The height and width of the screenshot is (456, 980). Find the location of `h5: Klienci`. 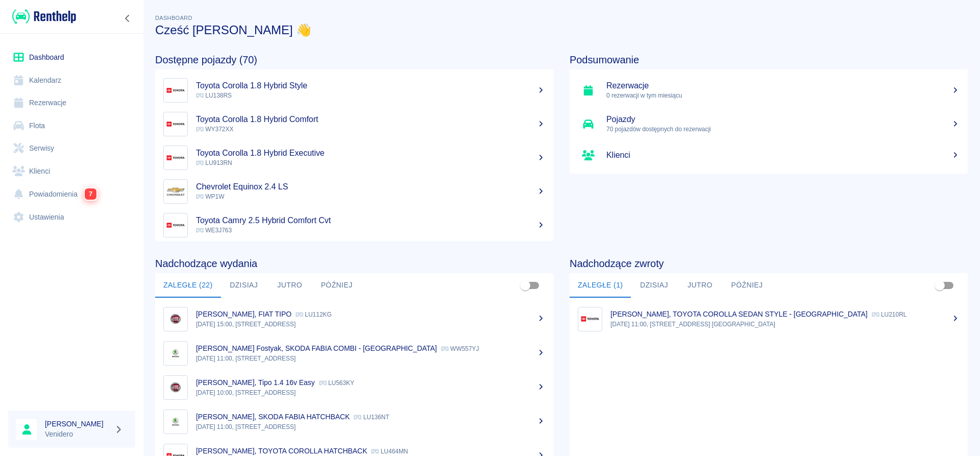

h5: Klienci is located at coordinates (782, 155).